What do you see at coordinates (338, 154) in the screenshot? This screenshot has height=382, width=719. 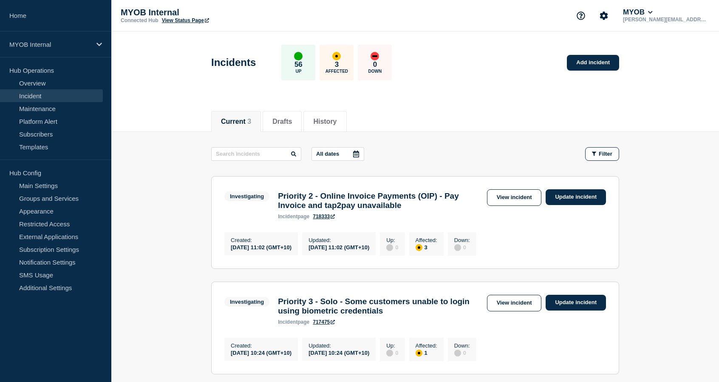 I see `button: All dates` at bounding box center [338, 154].